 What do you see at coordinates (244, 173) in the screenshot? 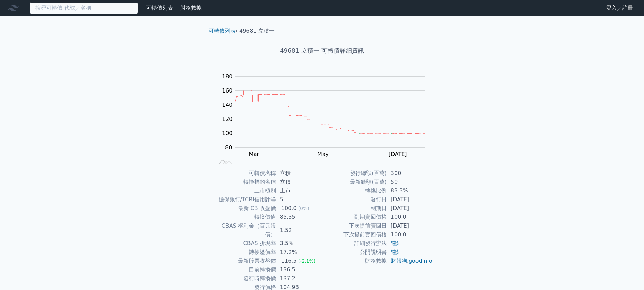
I see `td: 可轉債名稱` at bounding box center [244, 173].